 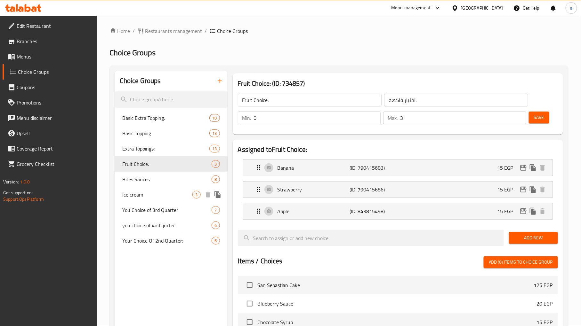 I want to click on span: Bites Sauces, so click(x=167, y=180).